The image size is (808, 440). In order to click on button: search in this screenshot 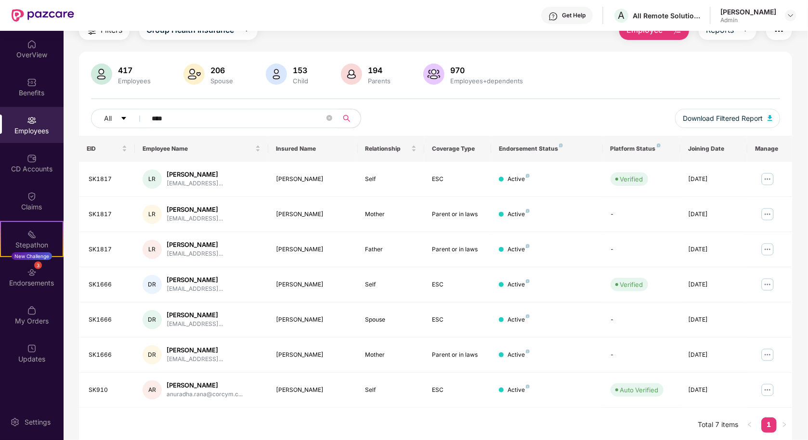, I will do `click(349, 118)`.